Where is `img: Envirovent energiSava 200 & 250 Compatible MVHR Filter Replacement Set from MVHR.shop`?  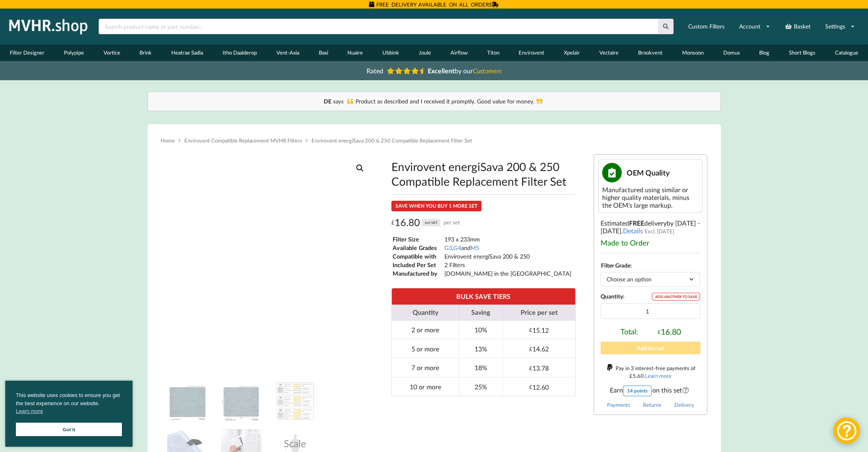 img: Envirovent energiSava 200 & 250 Compatible MVHR Filter Replacement Set from MVHR.shop is located at coordinates (188, 401).